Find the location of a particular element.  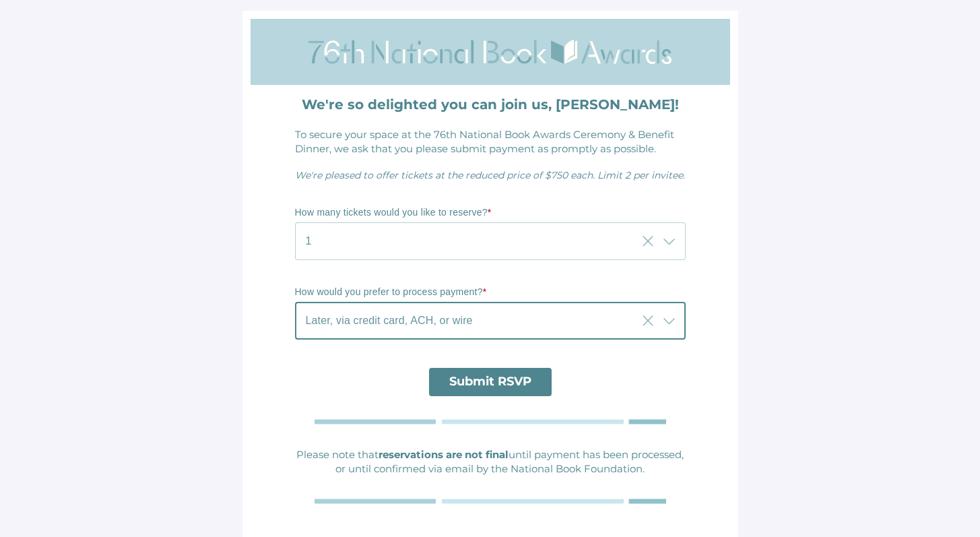

span: Submit RSVP is located at coordinates (490, 381).